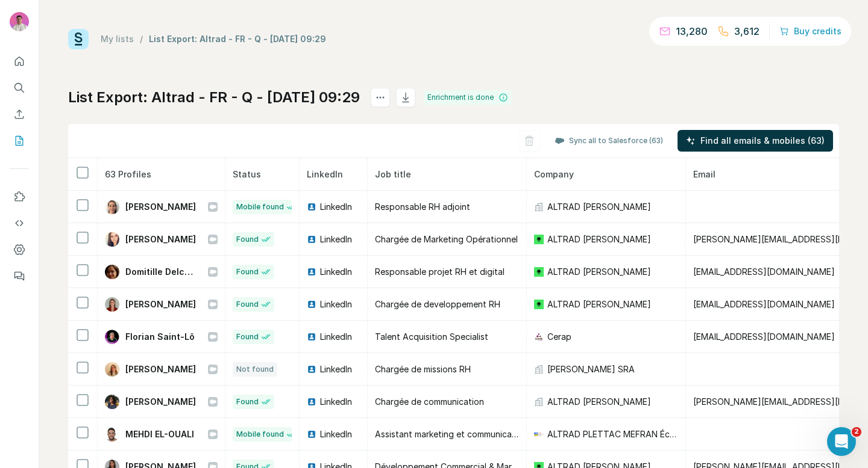 The image size is (868, 468). Describe the element at coordinates (762, 141) in the screenshot. I see `span: Find all emails & mobiles (63)` at that location.